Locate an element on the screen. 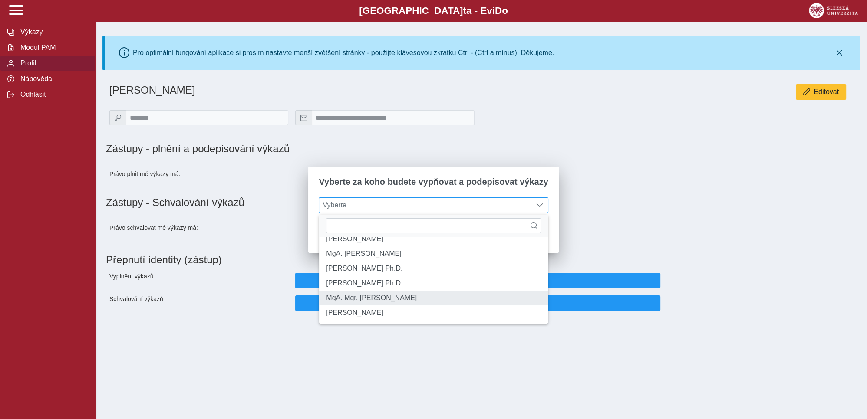 Image resolution: width=867 pixels, height=419 pixels. button: Editovat is located at coordinates (821, 92).